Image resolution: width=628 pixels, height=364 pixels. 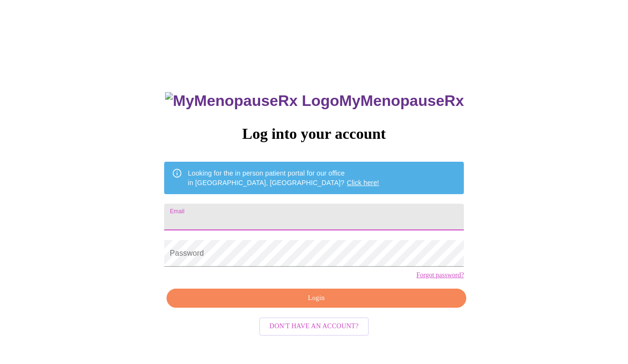 What do you see at coordinates (314, 134) in the screenshot?
I see `h3: Log into your account` at bounding box center [314, 134].